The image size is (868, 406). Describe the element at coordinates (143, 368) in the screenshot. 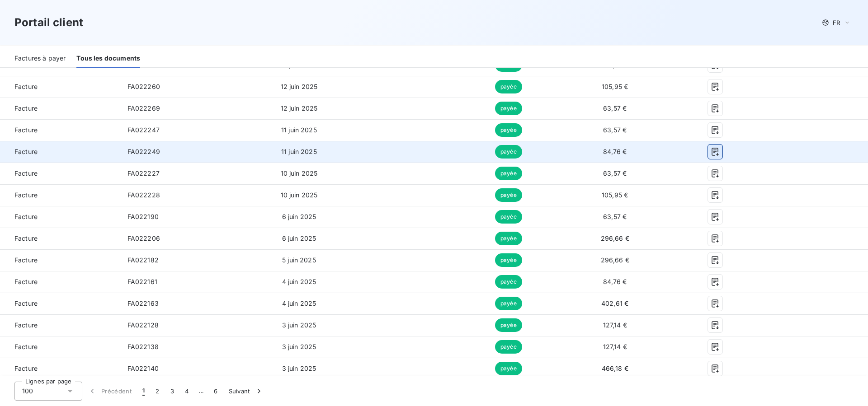

I see `span: FA022140` at that location.